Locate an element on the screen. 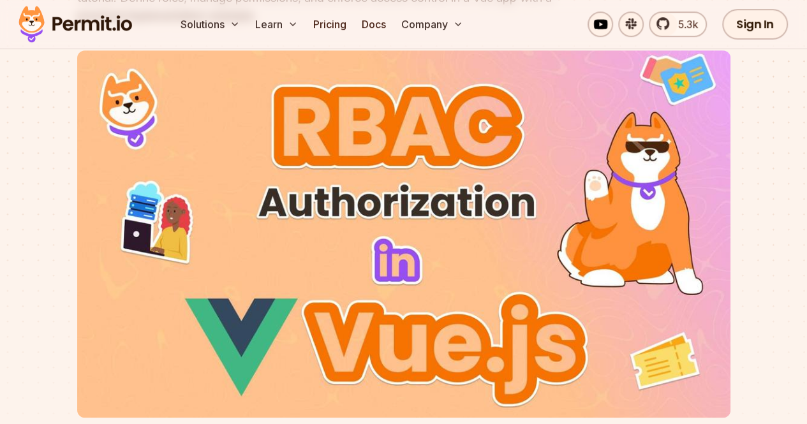 Image resolution: width=807 pixels, height=424 pixels. img: Permit logo is located at coordinates (75, 24).